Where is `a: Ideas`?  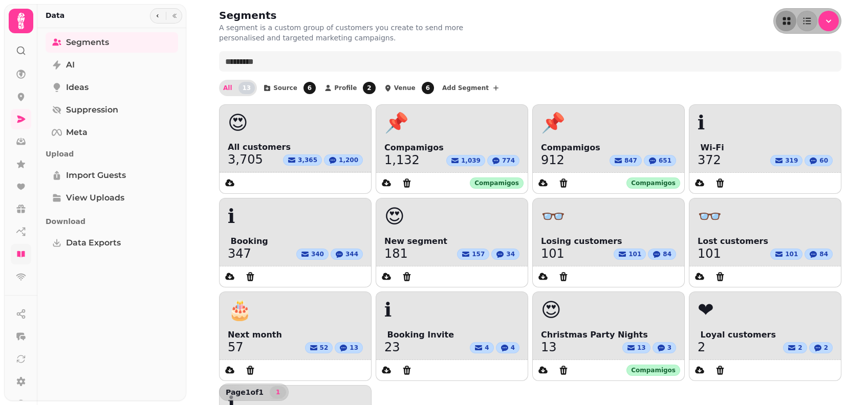 a: Ideas is located at coordinates (112, 88).